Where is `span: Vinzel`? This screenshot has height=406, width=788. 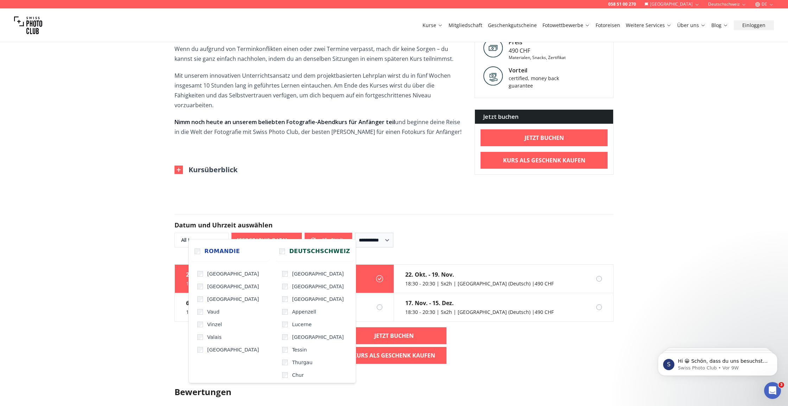
span: Vinzel is located at coordinates (215, 325).